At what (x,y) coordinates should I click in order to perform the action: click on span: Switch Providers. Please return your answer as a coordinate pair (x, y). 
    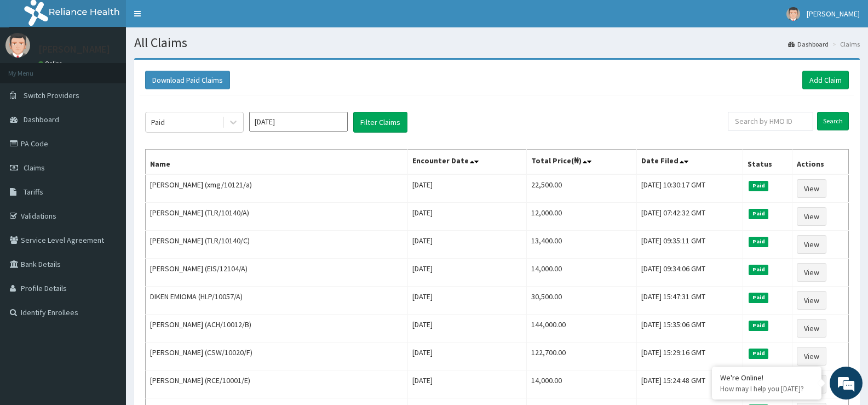
    Looking at the image, I should click on (52, 95).